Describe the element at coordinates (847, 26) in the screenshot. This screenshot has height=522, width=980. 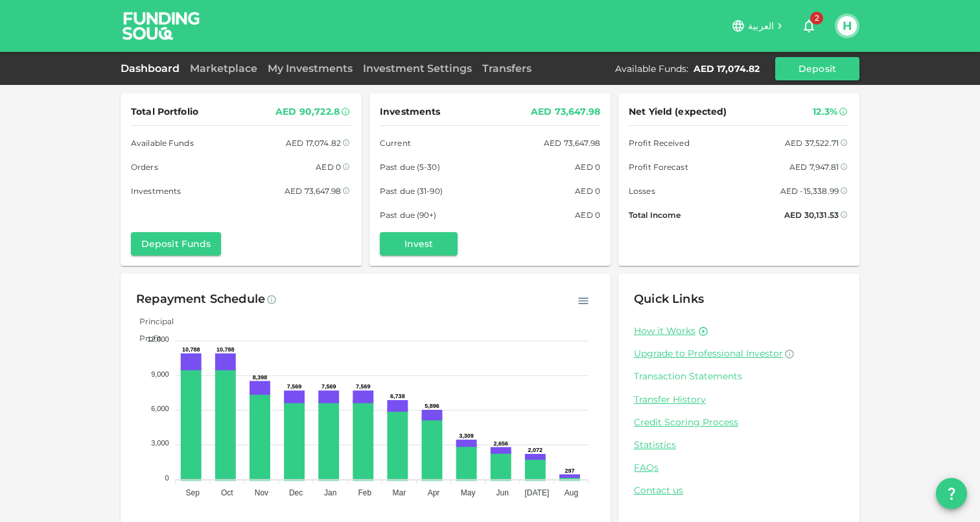
I see `button: H` at that location.